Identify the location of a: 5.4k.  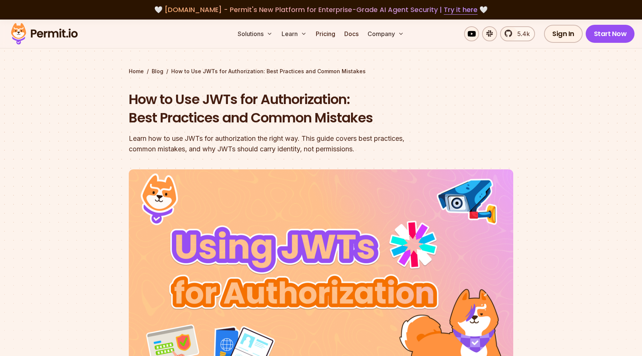
(517, 34).